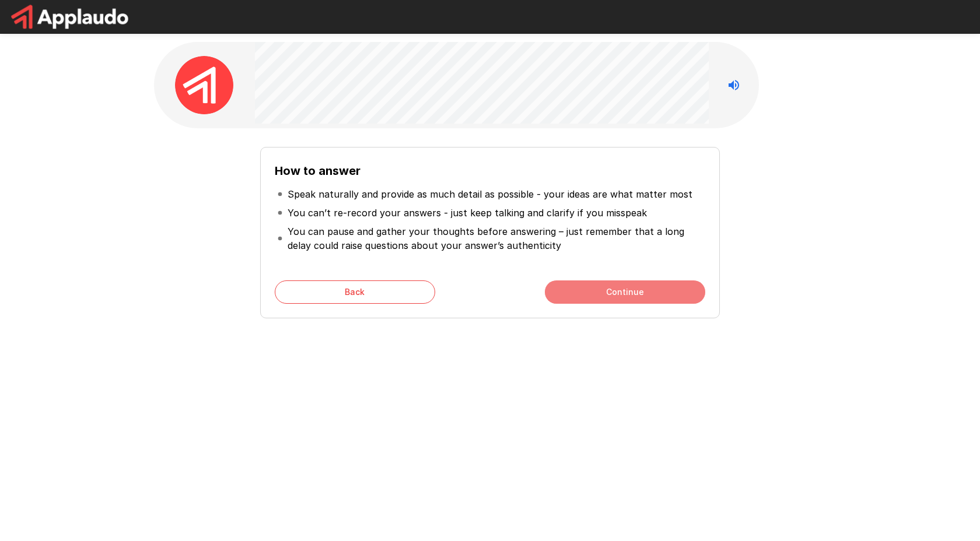 This screenshot has width=980, height=541. What do you see at coordinates (625, 292) in the screenshot?
I see `button: Continue` at bounding box center [625, 292].